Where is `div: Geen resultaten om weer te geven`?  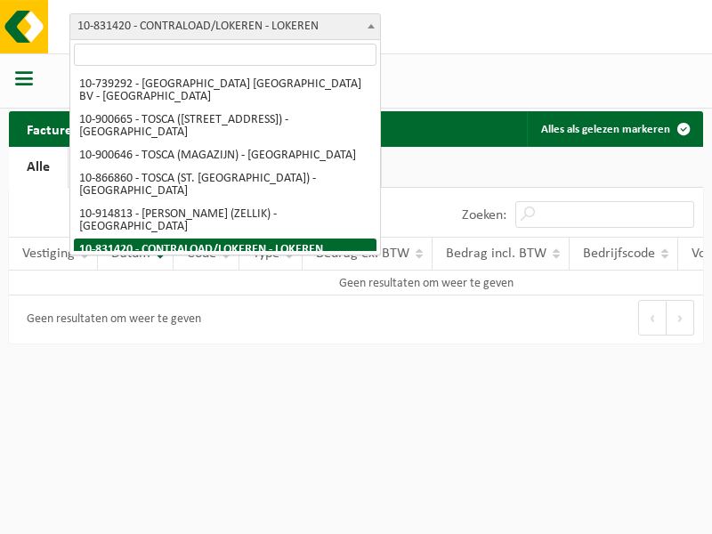 div: Geen resultaten om weer te geven is located at coordinates (110, 320).